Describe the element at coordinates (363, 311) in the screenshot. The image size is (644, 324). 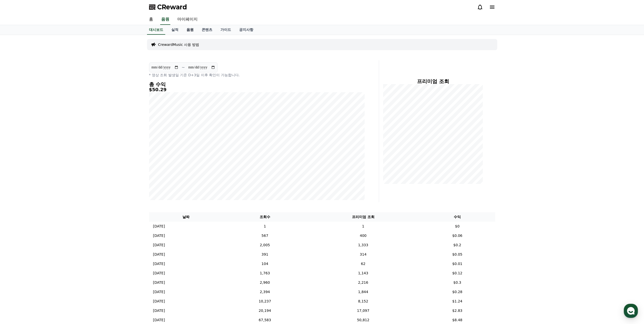
I see `td: 17,097` at that location.